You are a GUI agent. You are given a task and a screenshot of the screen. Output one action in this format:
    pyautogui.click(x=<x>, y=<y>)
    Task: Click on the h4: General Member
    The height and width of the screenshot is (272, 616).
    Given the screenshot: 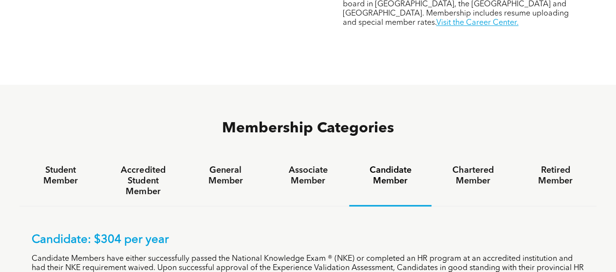 What is the action you would take?
    pyautogui.click(x=225, y=176)
    